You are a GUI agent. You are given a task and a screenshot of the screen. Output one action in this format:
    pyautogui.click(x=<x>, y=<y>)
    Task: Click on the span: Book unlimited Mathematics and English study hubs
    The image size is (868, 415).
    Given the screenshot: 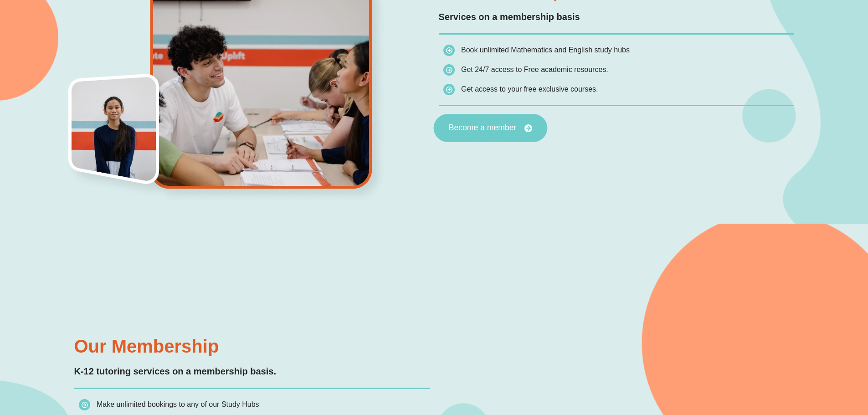 What is the action you would take?
    pyautogui.click(x=546, y=49)
    